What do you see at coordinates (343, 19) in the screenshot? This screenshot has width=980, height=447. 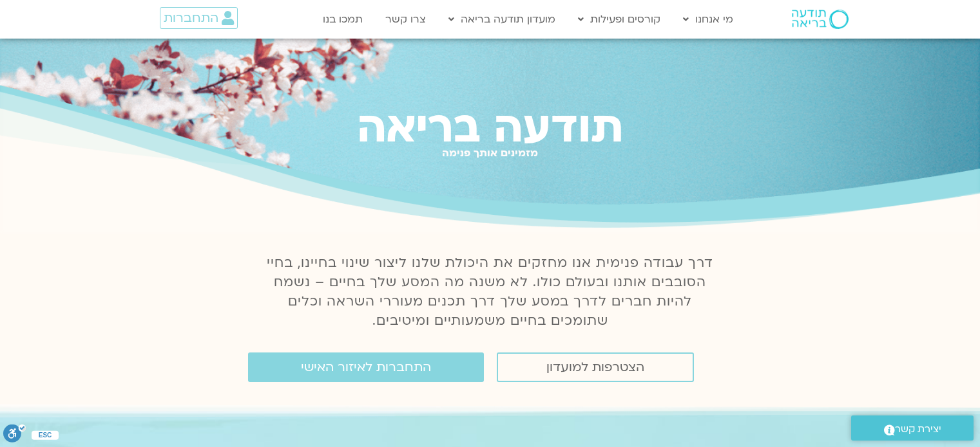 I see `a: תמכו בנו` at bounding box center [343, 19].